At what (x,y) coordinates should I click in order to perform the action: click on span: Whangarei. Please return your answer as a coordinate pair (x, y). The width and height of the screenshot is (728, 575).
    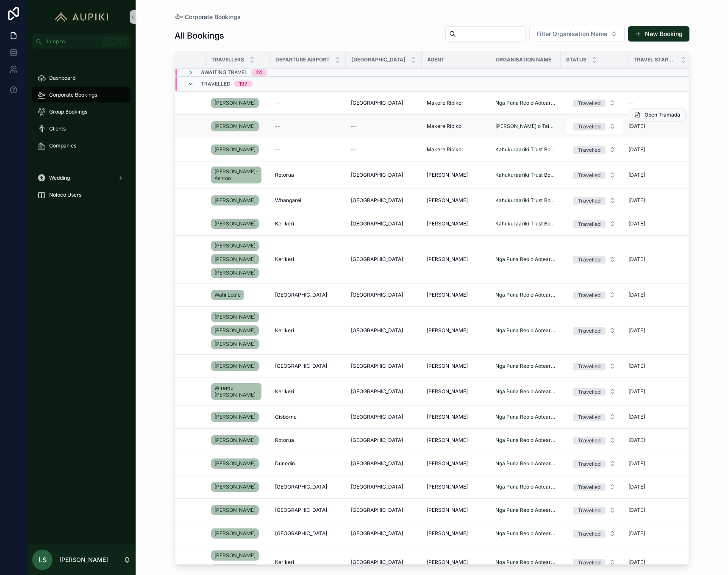
    Looking at the image, I should click on (288, 200).